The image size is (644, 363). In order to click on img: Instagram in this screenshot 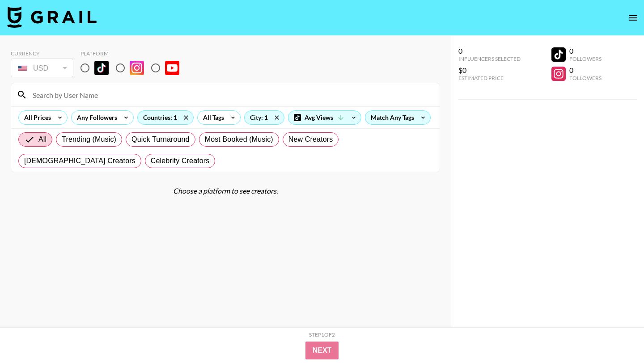, I will do `click(137, 68)`.